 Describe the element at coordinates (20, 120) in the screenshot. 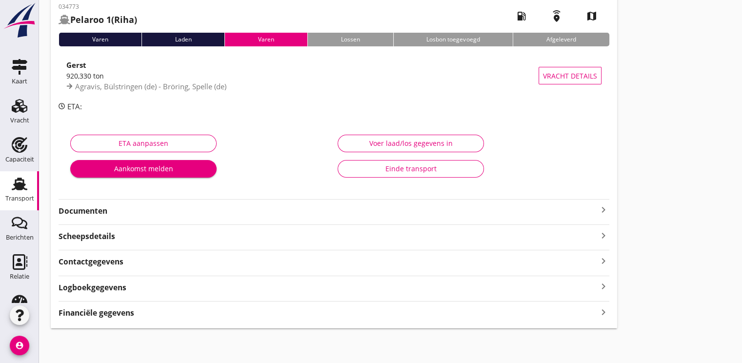

I see `div: Vracht` at that location.